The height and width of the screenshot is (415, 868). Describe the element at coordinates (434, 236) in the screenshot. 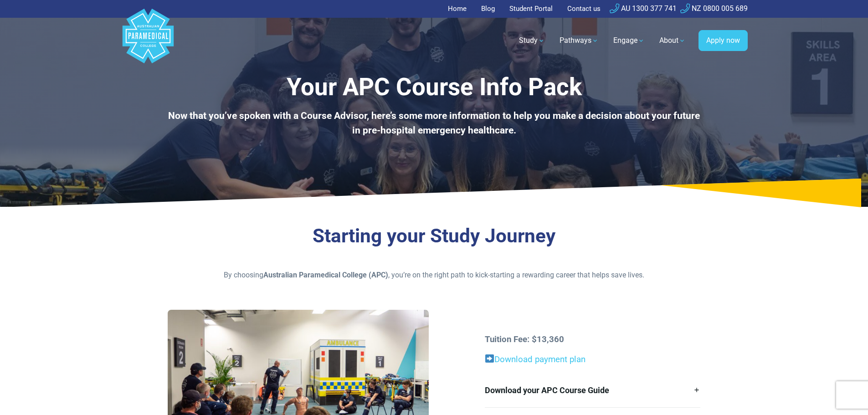

I see `h3: Starting your Study Journey` at that location.